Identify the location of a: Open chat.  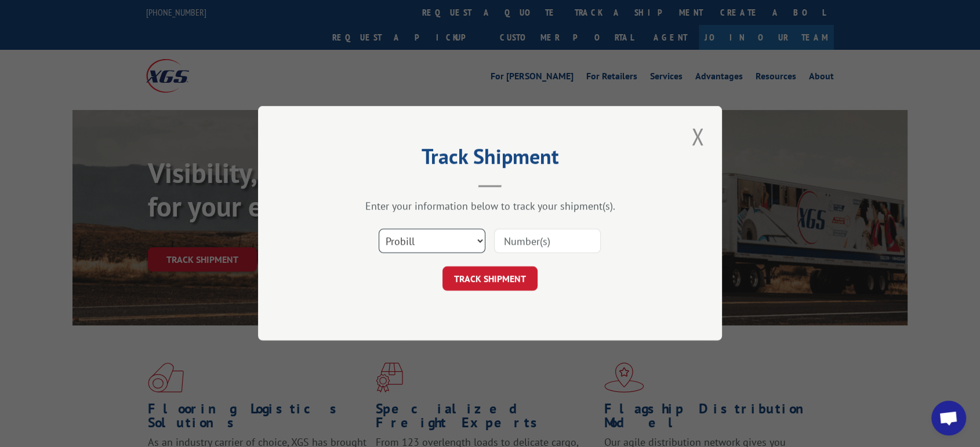
(949, 418).